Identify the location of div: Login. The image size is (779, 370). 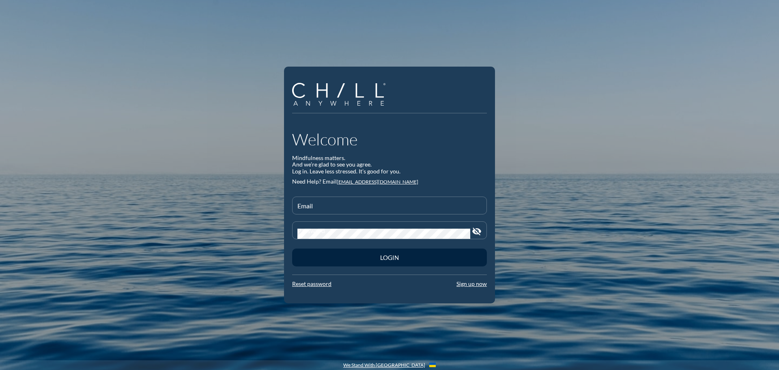
(390, 257).